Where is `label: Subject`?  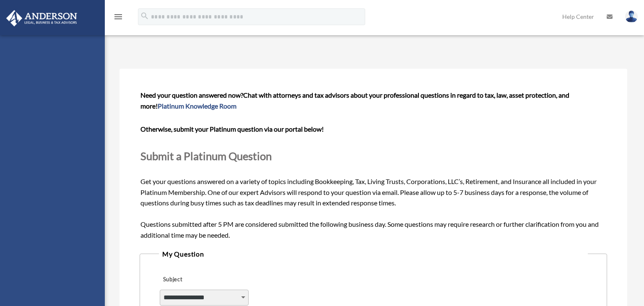
label: Subject is located at coordinates (200, 280).